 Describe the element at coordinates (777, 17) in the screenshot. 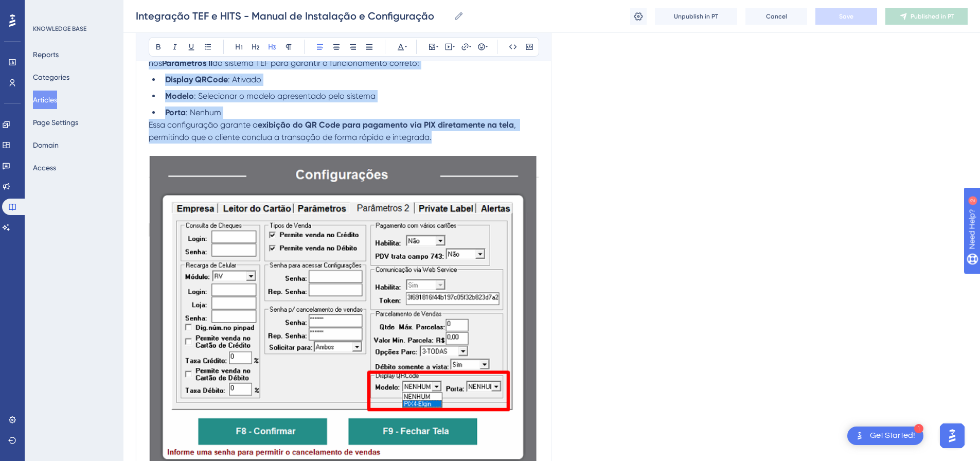

I see `button: Cancel` at that location.